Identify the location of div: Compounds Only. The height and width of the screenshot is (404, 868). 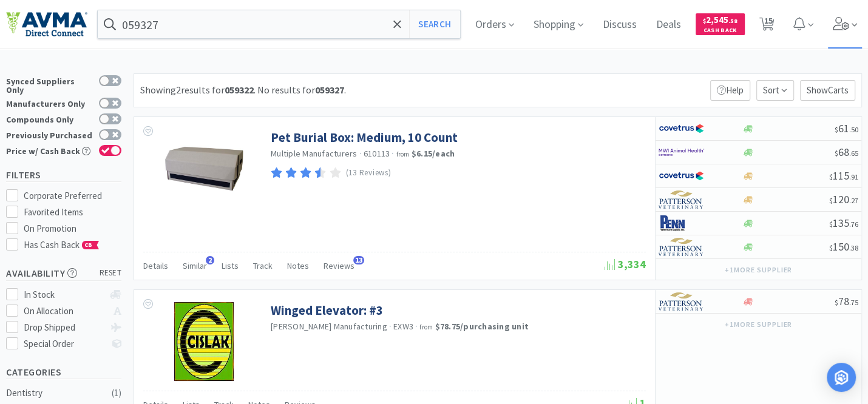
(49, 118).